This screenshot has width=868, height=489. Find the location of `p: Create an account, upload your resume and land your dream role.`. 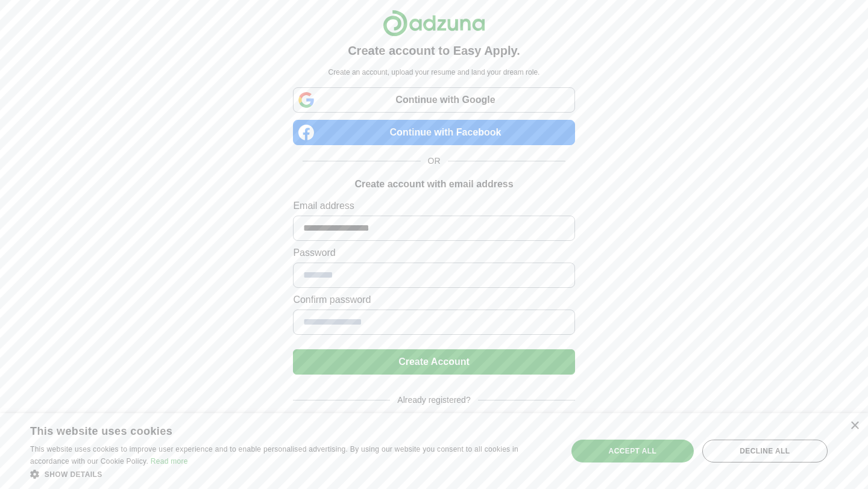

p: Create an account, upload your resume and land your dream role. is located at coordinates (433, 72).